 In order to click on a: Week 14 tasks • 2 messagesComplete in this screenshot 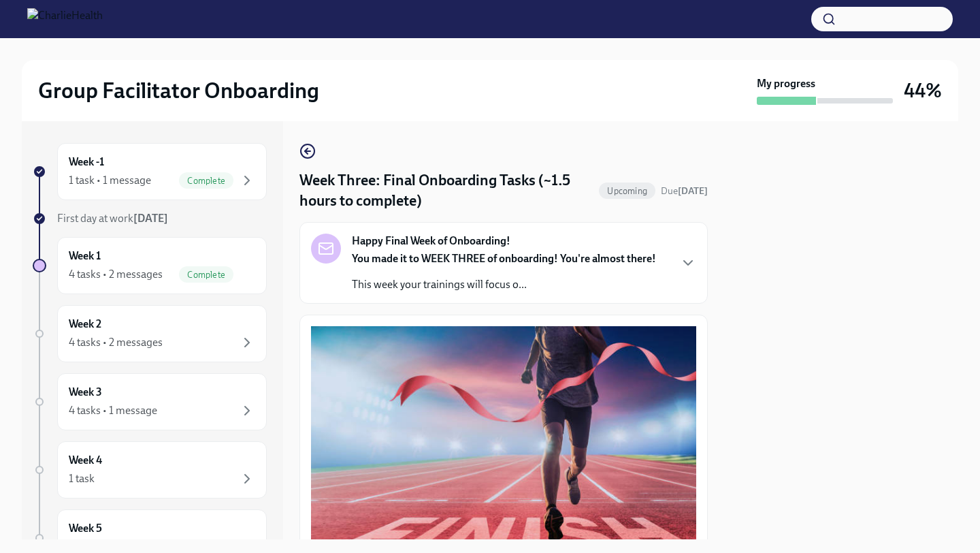, I will do `click(150, 265)`.